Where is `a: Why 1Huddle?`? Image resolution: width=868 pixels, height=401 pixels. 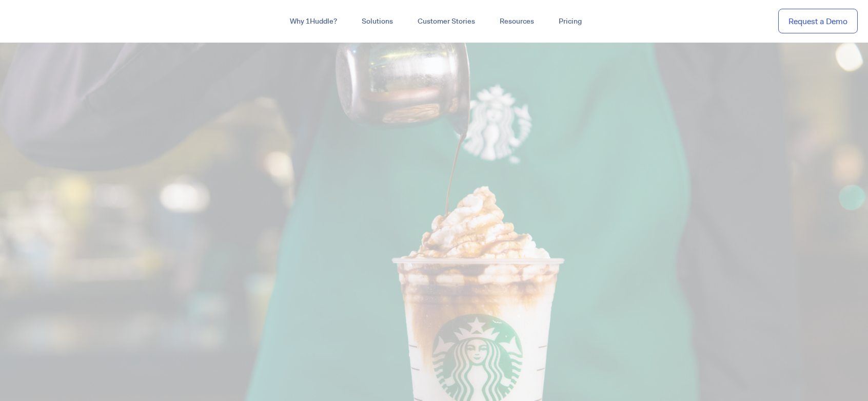 a: Why 1Huddle? is located at coordinates (313, 22).